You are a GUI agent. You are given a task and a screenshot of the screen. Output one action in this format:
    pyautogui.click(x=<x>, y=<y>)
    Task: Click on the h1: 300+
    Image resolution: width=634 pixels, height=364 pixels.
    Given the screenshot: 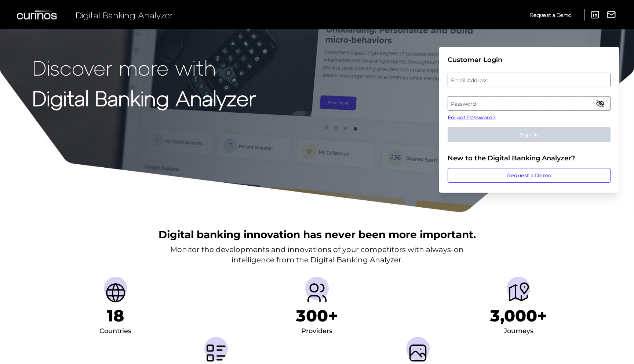 What is the action you would take?
    pyautogui.click(x=317, y=315)
    